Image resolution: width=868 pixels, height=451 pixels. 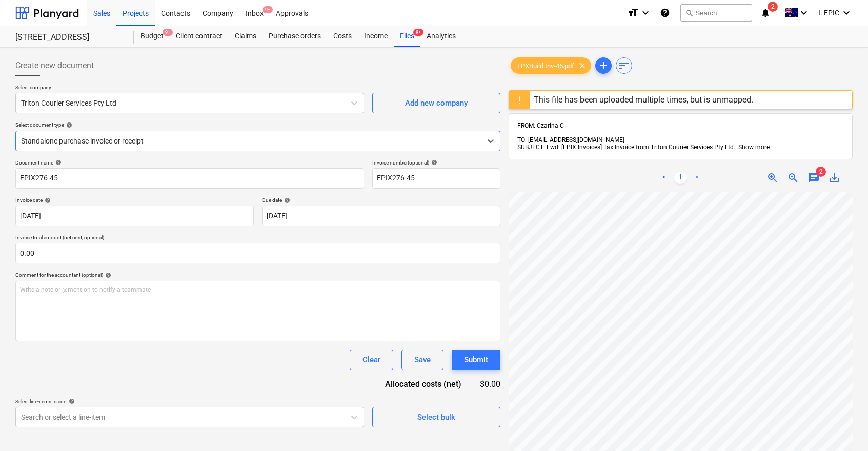 What do you see at coordinates (546, 65) in the screenshot?
I see `span: EPXBuild.Inv-45.pdf` at bounding box center [546, 65].